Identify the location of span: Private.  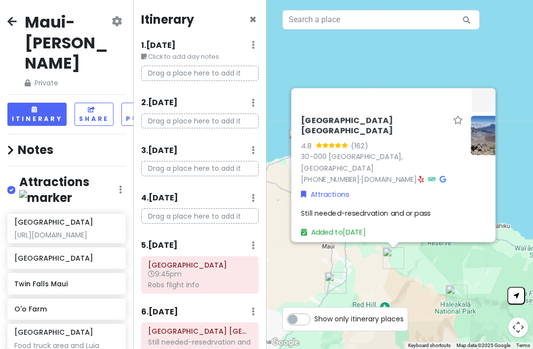
(67, 83).